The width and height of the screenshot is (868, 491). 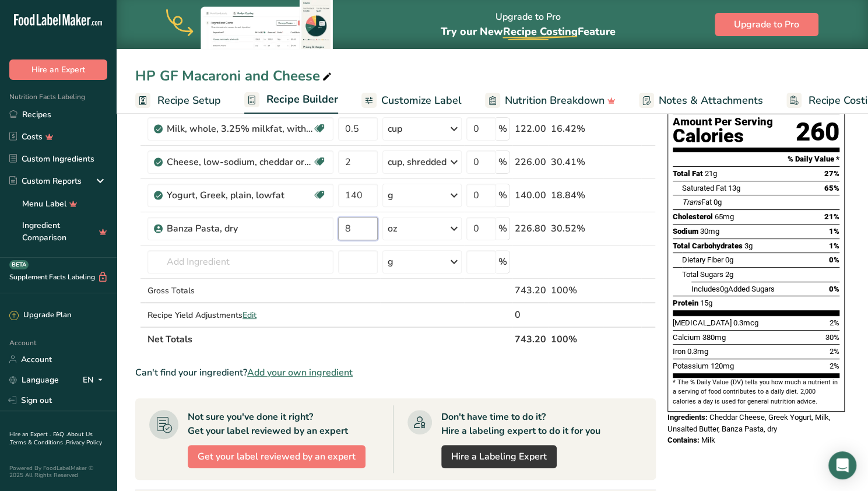 What do you see at coordinates (268, 424) in the screenshot?
I see `div: Not sure you've done it right? Get your label reviewed by an expert` at bounding box center [268, 424].